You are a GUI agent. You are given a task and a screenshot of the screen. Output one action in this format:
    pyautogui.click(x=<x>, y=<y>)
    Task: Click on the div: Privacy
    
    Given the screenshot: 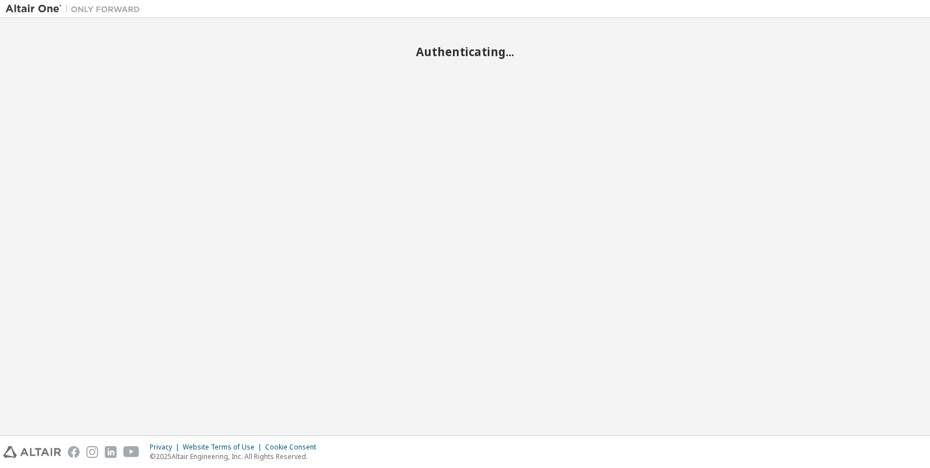 What is the action you would take?
    pyautogui.click(x=166, y=447)
    